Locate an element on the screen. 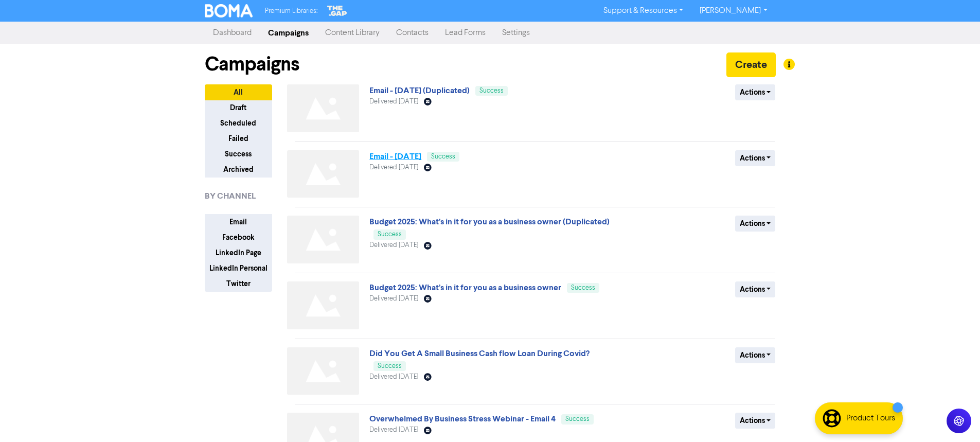  button: Twitter is located at coordinates (238, 283).